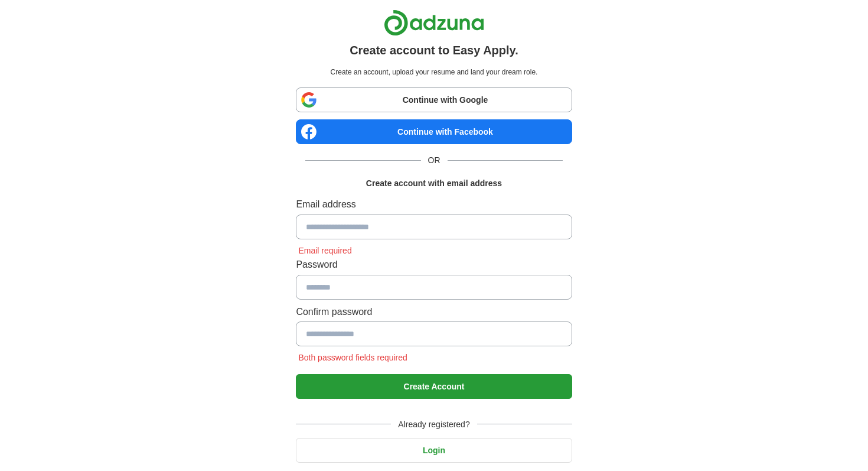 This screenshot has height=471, width=868. Describe the element at coordinates (433, 100) in the screenshot. I see `a: Continue with Google` at that location.